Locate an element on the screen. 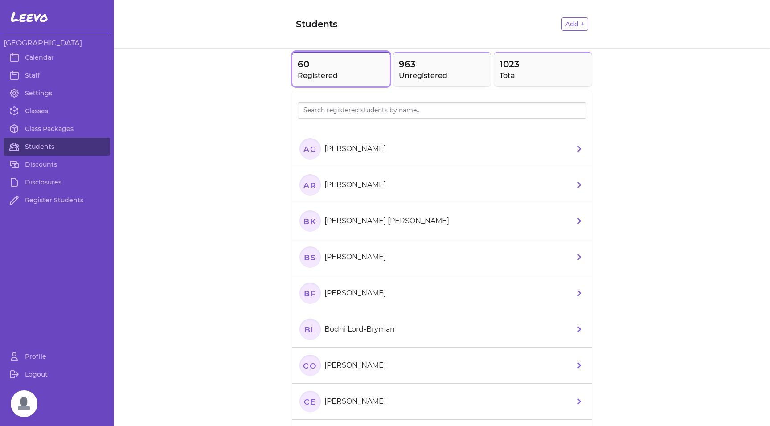  a: Calendar is located at coordinates (57, 58).